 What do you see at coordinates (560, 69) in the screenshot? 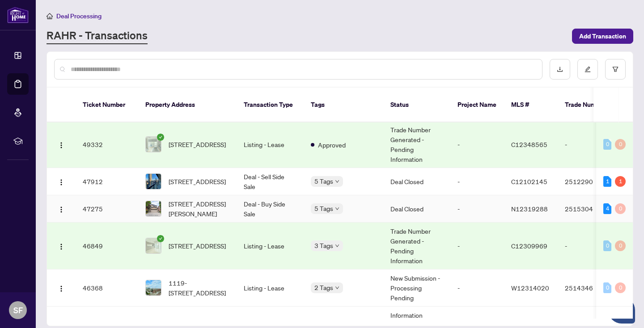
I see `button: download` at bounding box center [560, 69].